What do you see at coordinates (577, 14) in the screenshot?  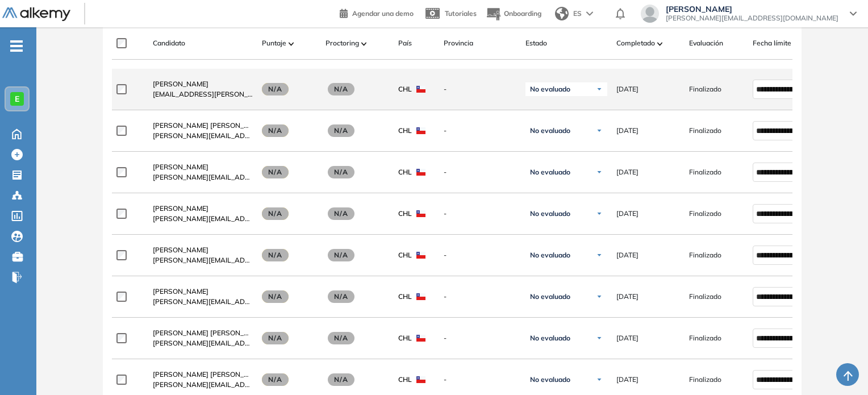 I see `span: ES` at bounding box center [577, 14].